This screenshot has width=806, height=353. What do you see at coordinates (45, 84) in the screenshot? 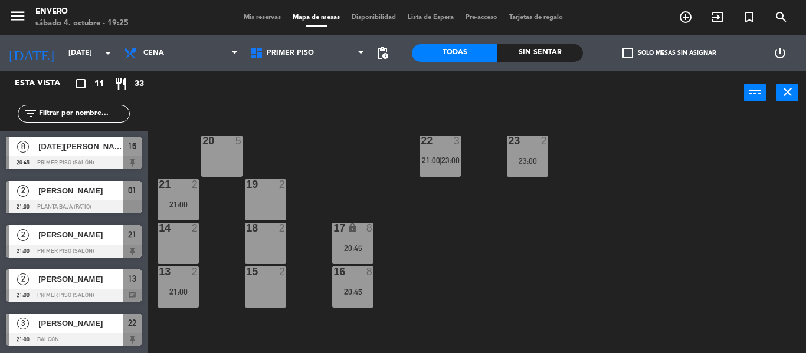
I see `div: Esta vista` at bounding box center [45, 84].